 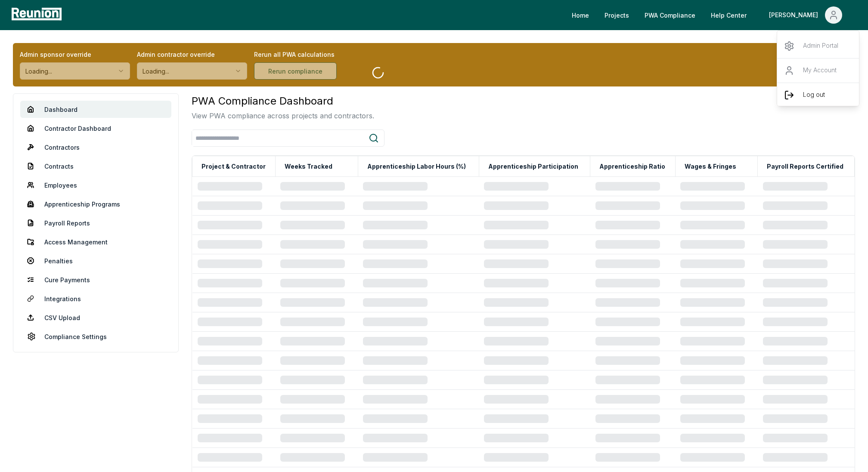 I want to click on a: Dashboard, so click(x=95, y=109).